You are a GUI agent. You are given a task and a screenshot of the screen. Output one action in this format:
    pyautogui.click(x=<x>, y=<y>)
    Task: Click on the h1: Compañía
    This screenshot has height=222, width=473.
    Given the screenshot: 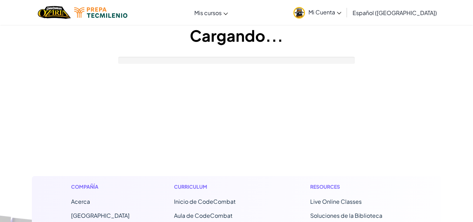 What is the action you would take?
    pyautogui.click(x=100, y=186)
    